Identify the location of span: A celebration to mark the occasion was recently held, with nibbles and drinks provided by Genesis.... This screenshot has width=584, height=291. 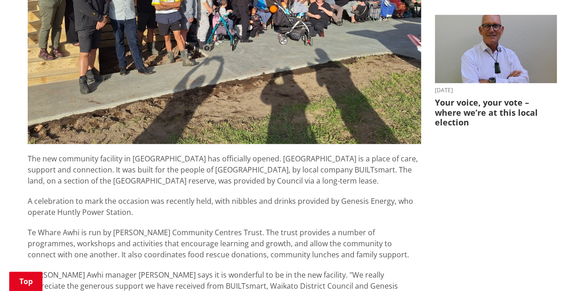
(220, 207).